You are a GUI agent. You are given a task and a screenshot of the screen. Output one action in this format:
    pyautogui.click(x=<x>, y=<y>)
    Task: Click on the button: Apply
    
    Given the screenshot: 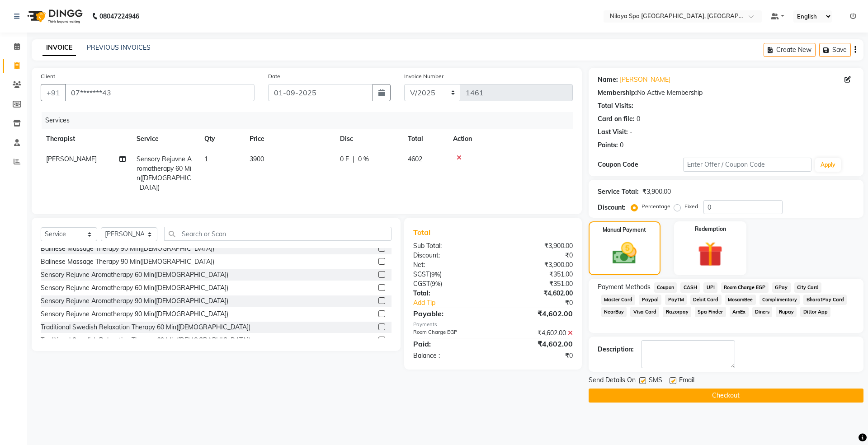 What is the action you would take?
    pyautogui.click(x=828, y=165)
    